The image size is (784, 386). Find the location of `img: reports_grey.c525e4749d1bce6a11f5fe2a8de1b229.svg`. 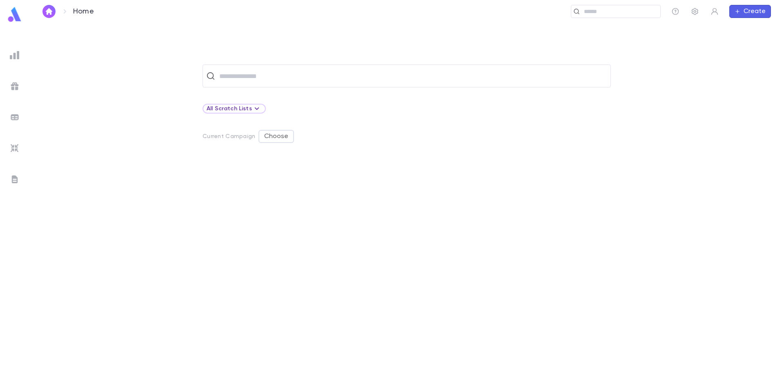

img: reports_grey.c525e4749d1bce6a11f5fe2a8de1b229.svg is located at coordinates (15, 55).